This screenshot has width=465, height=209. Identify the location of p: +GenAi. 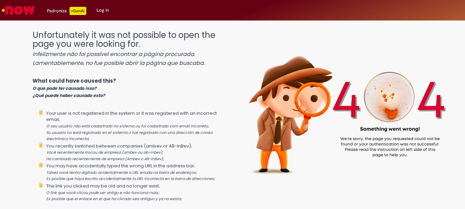
(78, 11).